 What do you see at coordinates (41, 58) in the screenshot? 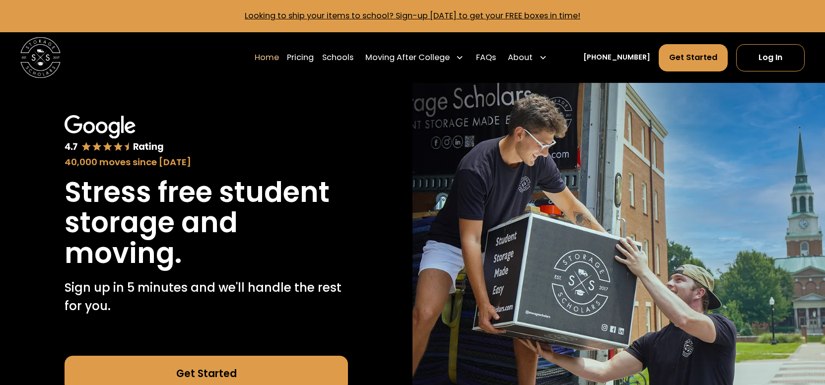
I see `img: Storage Scholars main logo` at bounding box center [41, 58].